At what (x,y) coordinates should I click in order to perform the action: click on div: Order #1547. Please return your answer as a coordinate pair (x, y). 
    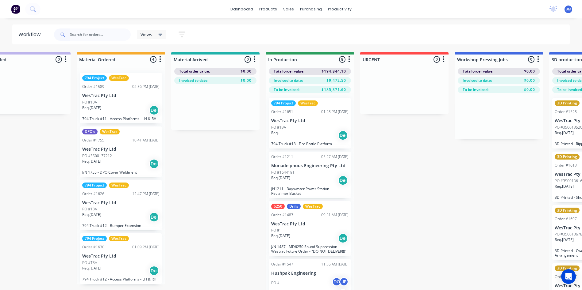
    Looking at the image, I should click on (282, 265).